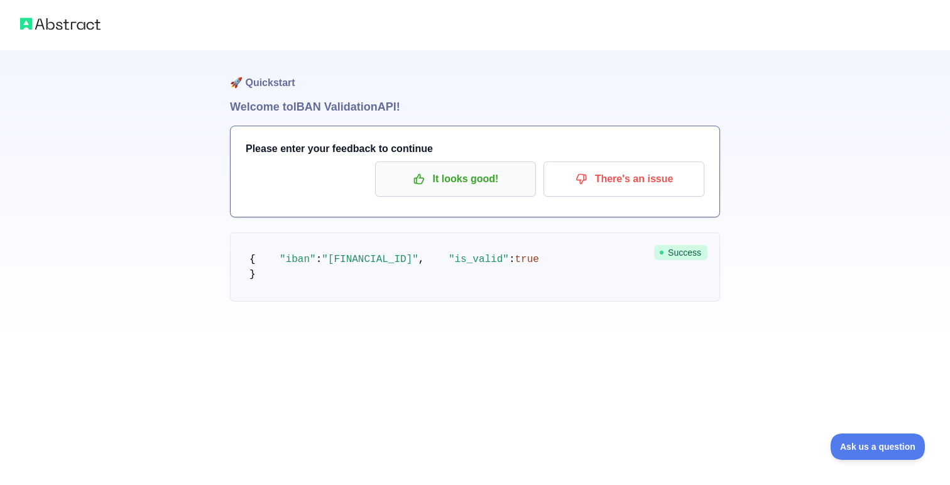 The height and width of the screenshot is (485, 950). I want to click on button: There's an issue, so click(624, 179).